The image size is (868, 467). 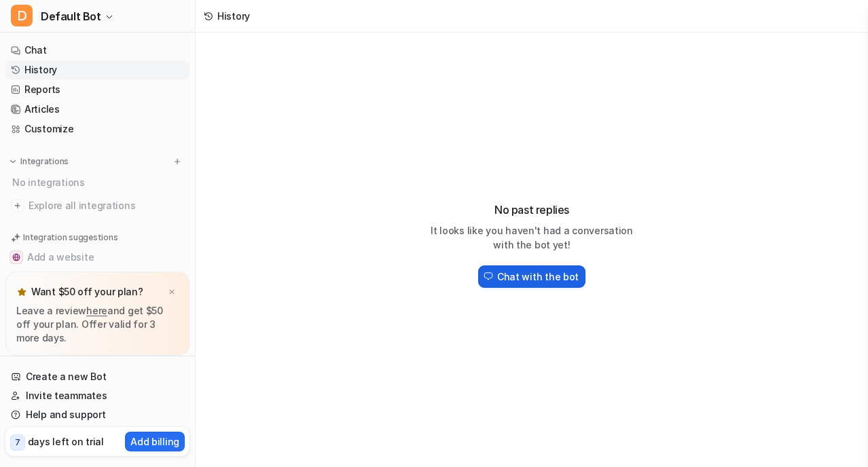 What do you see at coordinates (532, 276) in the screenshot?
I see `button: Chat with the bot` at bounding box center [532, 276].